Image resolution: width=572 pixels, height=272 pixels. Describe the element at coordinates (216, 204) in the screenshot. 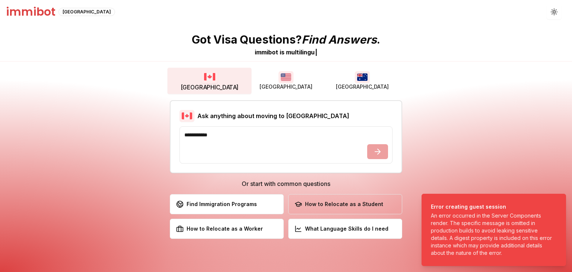

I see `div: Find Immigration Programs` at that location.